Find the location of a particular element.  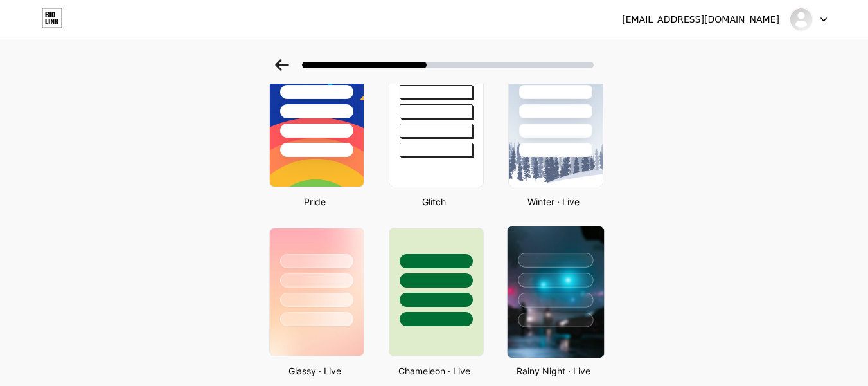

div: Glassy · Live is located at coordinates (314, 370).